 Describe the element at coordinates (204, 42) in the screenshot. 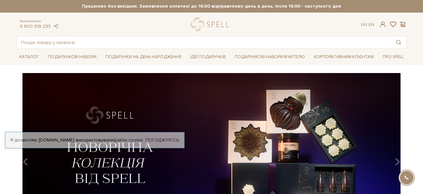

I see `input: Пошук товару у каталозі` at that location.